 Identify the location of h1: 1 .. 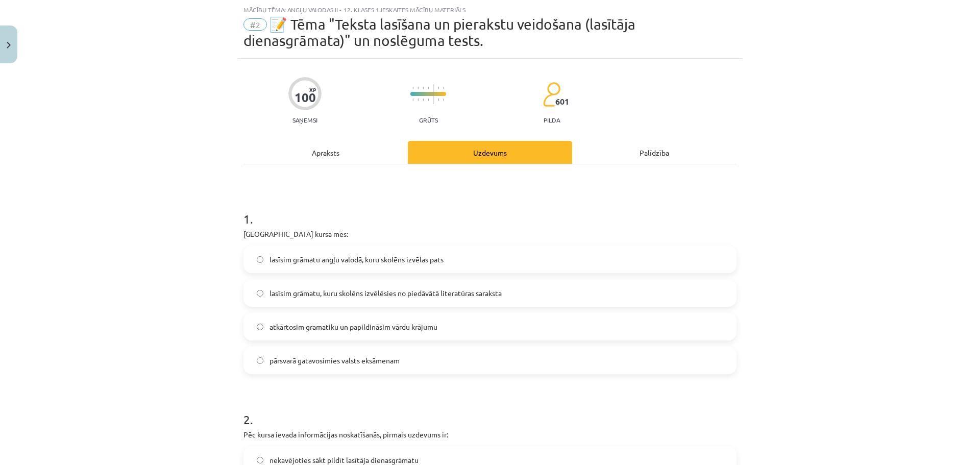
(490, 210).